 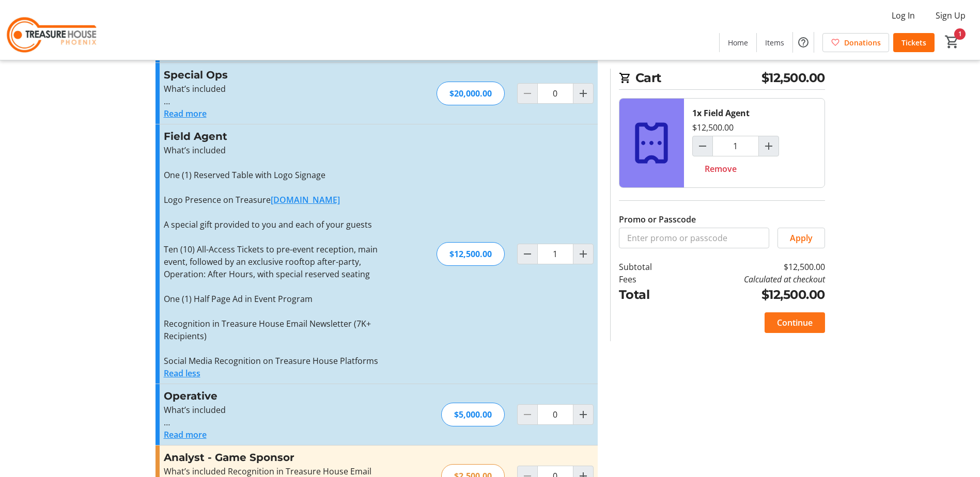 What do you see at coordinates (657, 220) in the screenshot?
I see `label: Promo or Passcode` at bounding box center [657, 220].